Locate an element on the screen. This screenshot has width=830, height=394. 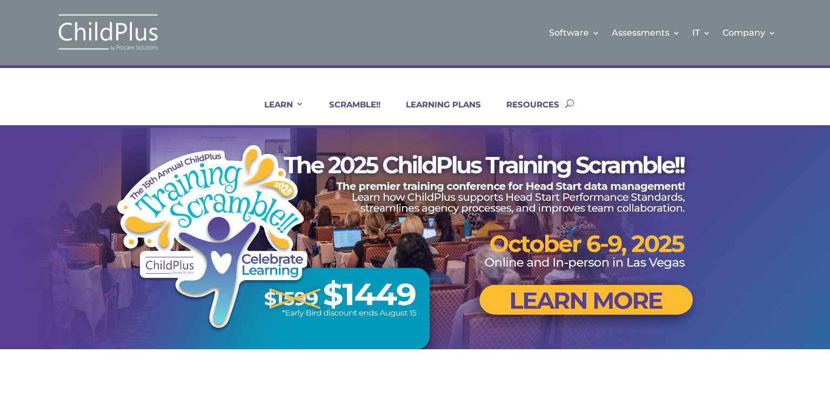
a: LEARNING PLANS is located at coordinates (437, 112).